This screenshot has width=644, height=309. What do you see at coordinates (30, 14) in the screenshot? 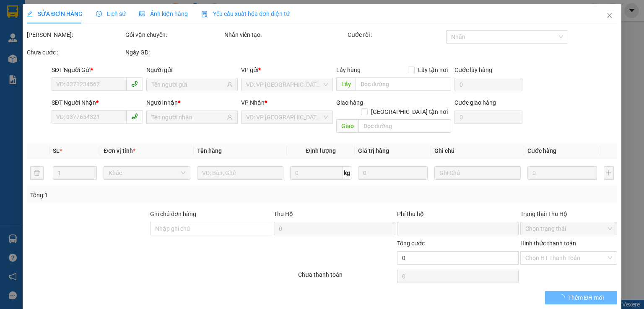
I see `span: edit` at bounding box center [30, 14].